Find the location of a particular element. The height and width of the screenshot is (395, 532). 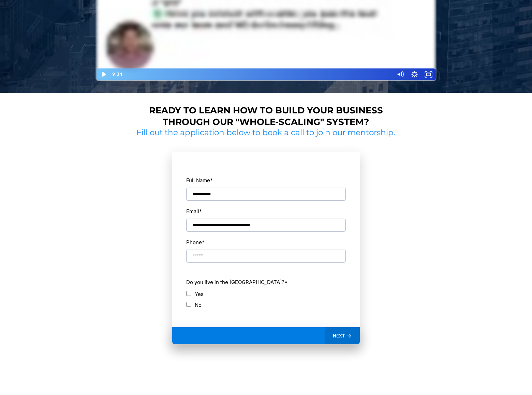

label: Full Name is located at coordinates (200, 180).